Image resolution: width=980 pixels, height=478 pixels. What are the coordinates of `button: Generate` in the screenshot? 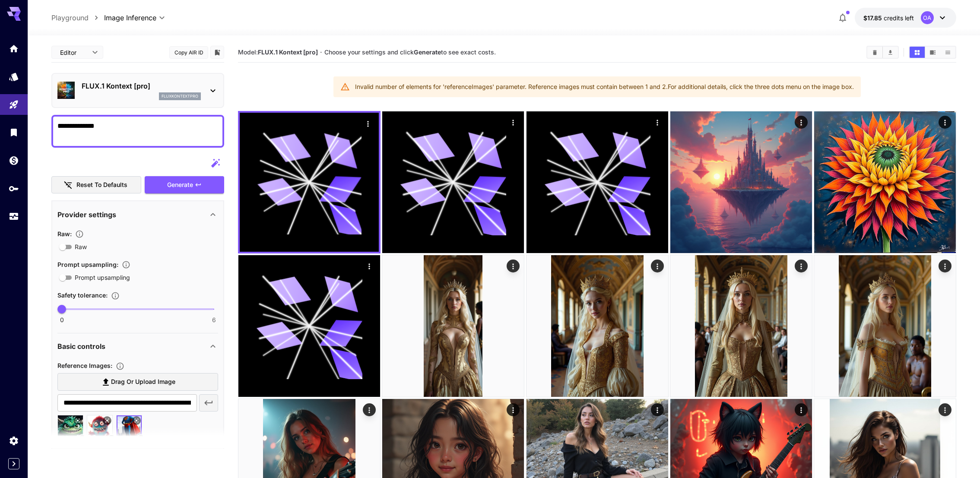 It's located at (184, 184).